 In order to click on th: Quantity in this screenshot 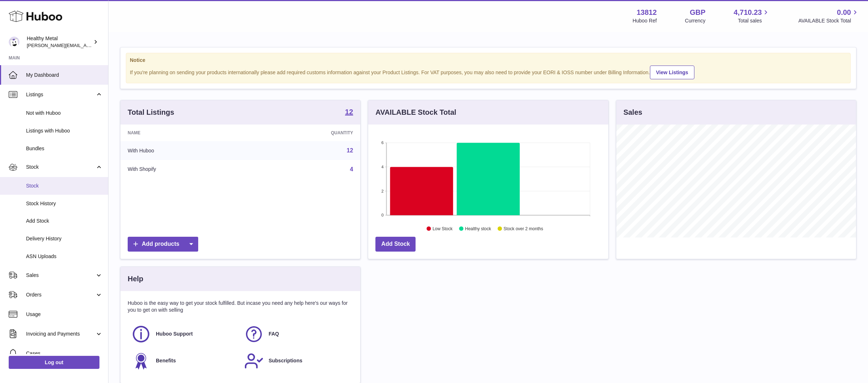, I will do `click(305, 132)`.